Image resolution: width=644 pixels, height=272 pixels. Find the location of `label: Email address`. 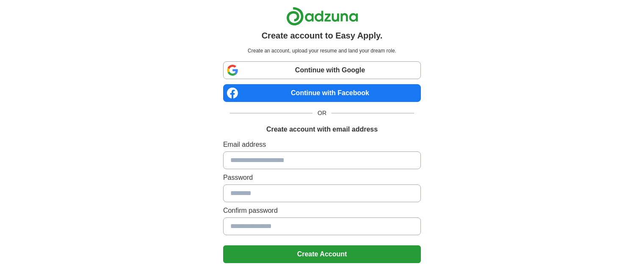

label: Email address is located at coordinates (322, 144).